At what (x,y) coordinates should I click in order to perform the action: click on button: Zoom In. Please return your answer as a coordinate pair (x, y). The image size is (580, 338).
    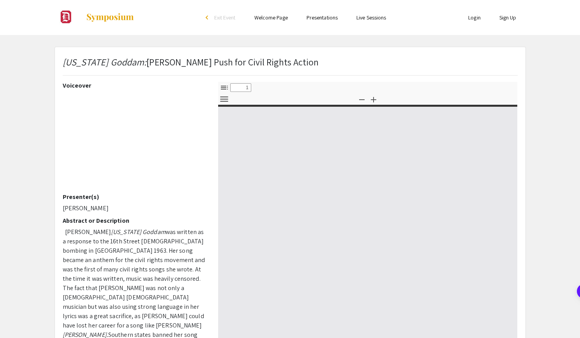
    Looking at the image, I should click on (373, 99).